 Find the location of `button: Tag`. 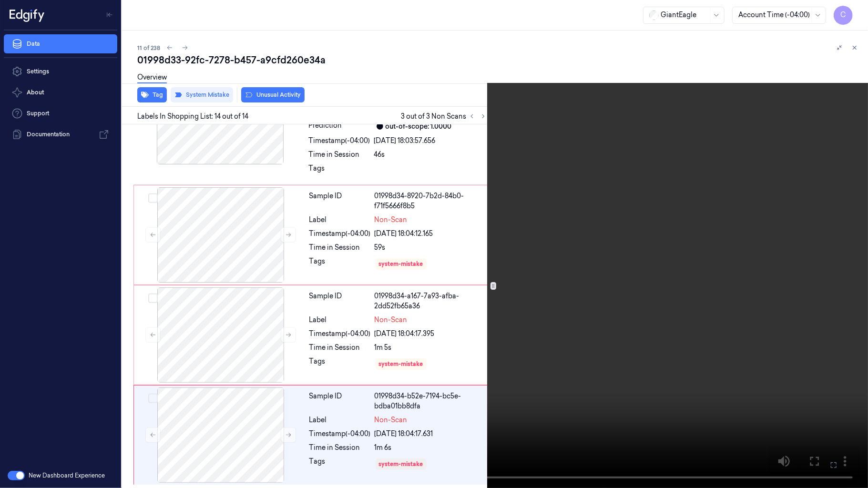

button: Tag is located at coordinates (152, 95).